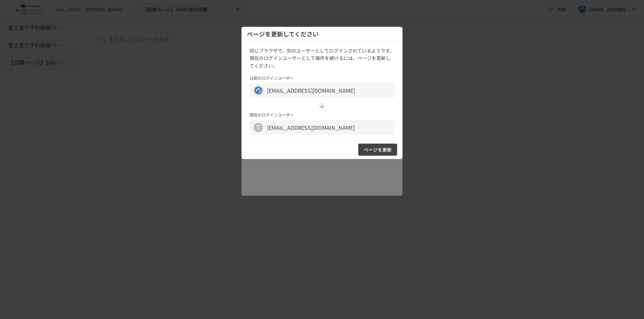  Describe the element at coordinates (377, 150) in the screenshot. I see `button: ページを更新` at that location.